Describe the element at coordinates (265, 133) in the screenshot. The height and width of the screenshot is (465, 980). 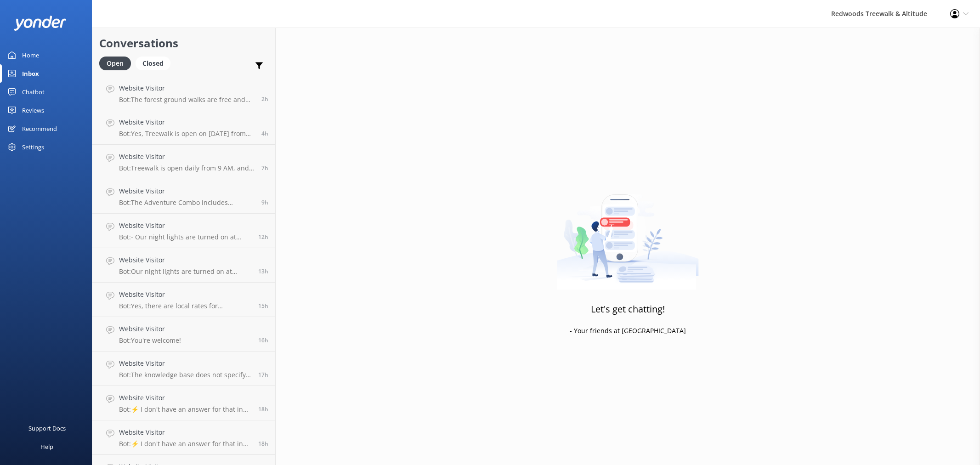
I see `span: Oct 07 2025 09:47am (UTC +13:00) Pacific/Auckland` at that location.